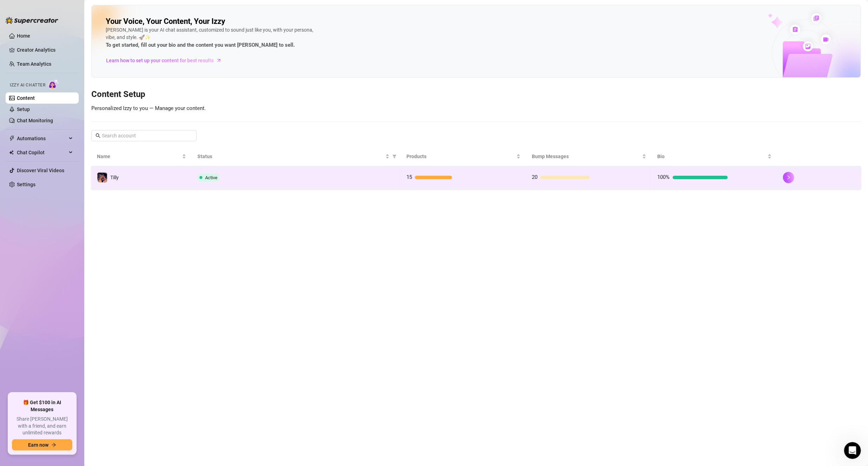 This screenshot has height=466, width=868. Describe the element at coordinates (42, 406) in the screenshot. I see `span: 🎁 Get $100 in AI Messages` at that location.